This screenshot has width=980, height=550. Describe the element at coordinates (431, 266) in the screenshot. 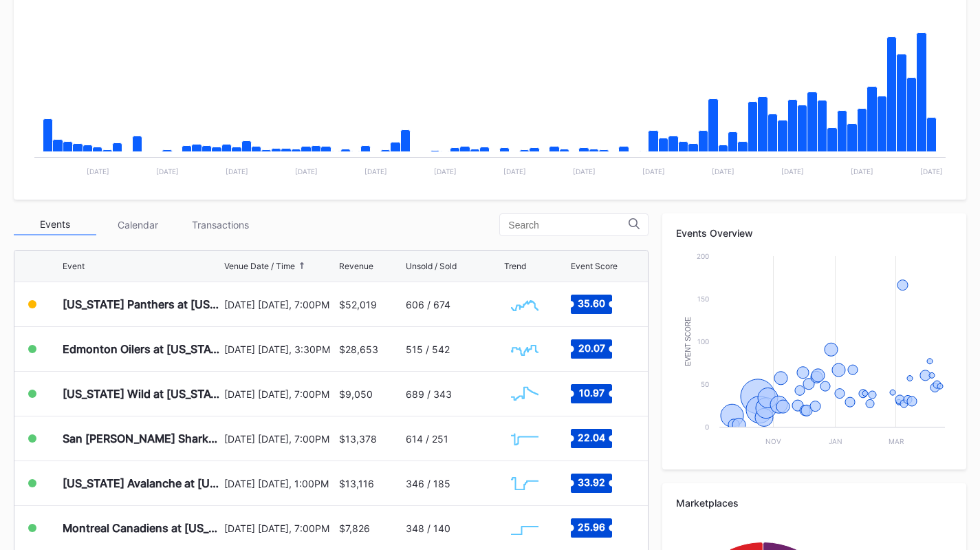

I see `div: Unsold / Sold` at that location.